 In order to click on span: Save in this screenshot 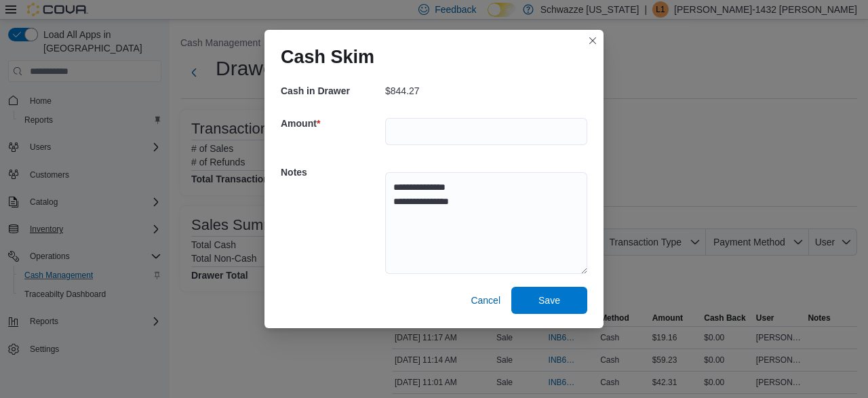, I will do `click(549, 300)`.